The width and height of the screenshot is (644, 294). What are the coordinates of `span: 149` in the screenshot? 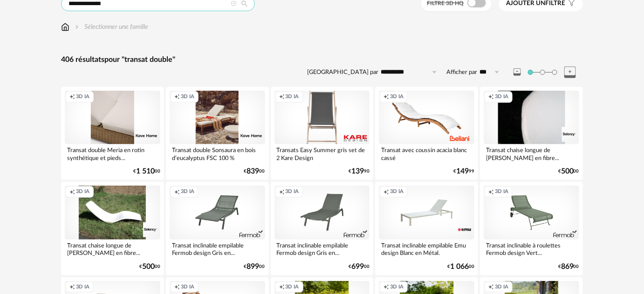 It's located at (462, 171).